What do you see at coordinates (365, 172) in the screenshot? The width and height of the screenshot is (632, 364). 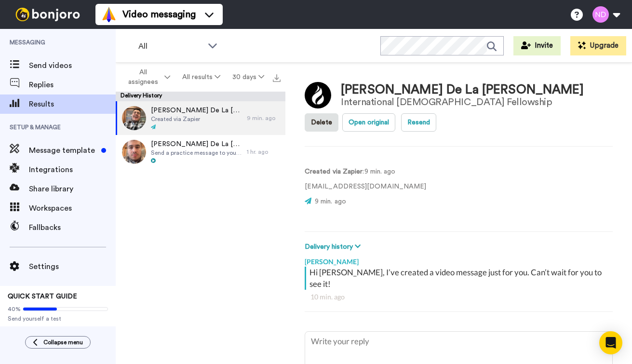 I see `p: : 9 min. ago` at bounding box center [365, 172].